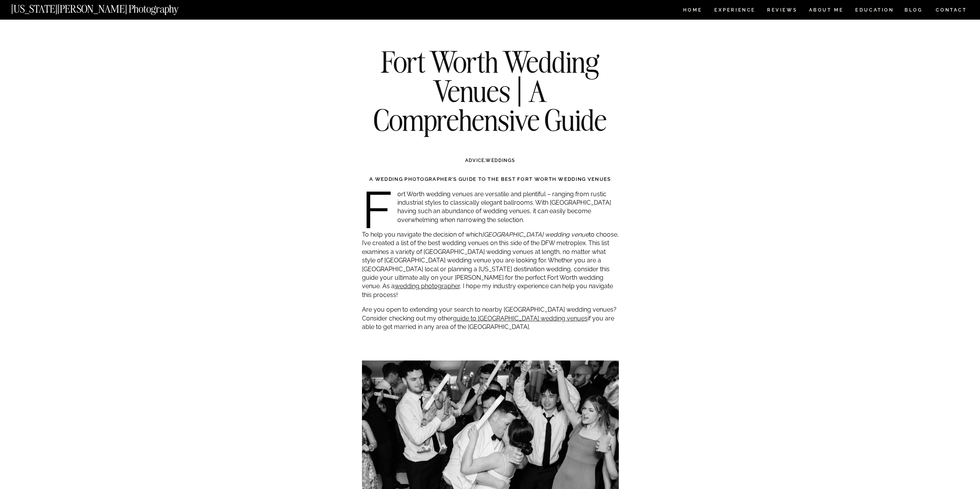  Describe the element at coordinates (781, 11) in the screenshot. I see `a: REVIEWS` at that location.